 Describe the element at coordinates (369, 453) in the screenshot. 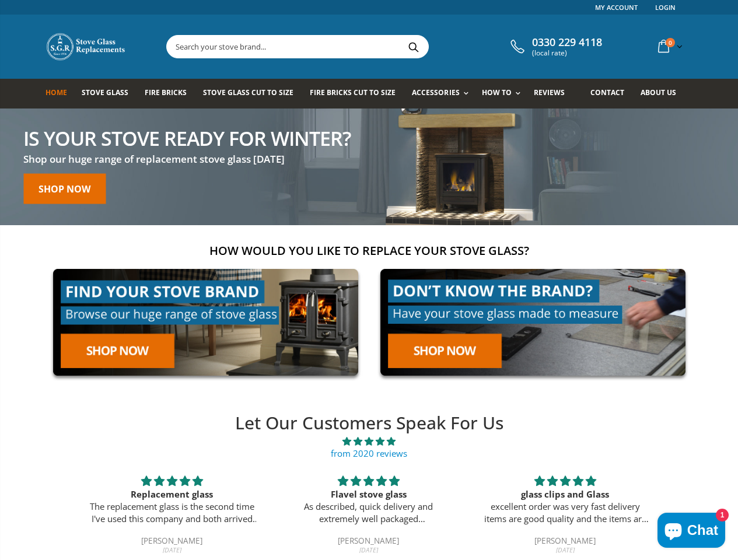

I see `a: from 2020 reviews` at that location.